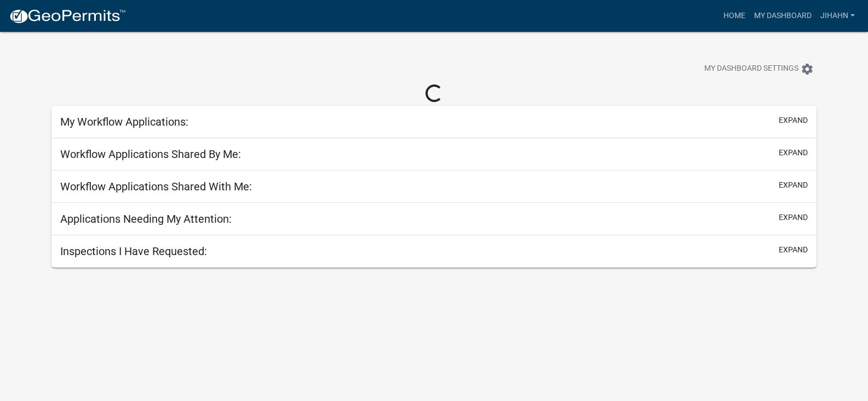 Image resolution: width=868 pixels, height=401 pixels. I want to click on h5: My Workflow Applications:, so click(125, 122).